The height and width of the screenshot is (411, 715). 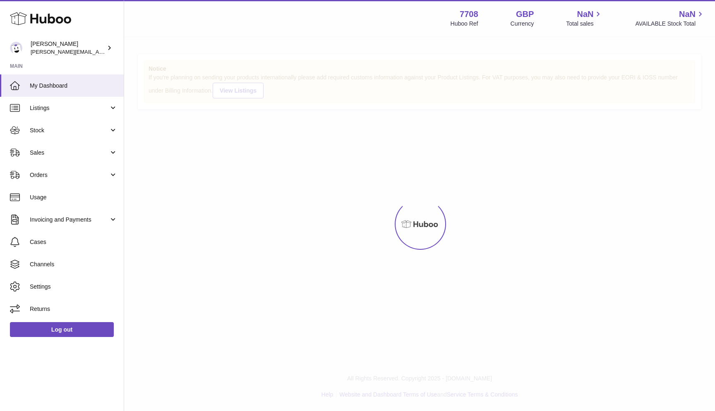 I want to click on img: victor@erbology.co, so click(x=16, y=48).